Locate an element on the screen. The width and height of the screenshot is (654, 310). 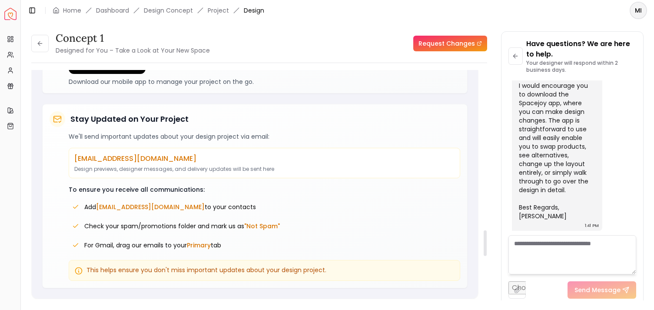
a: Home is located at coordinates (72, 10).